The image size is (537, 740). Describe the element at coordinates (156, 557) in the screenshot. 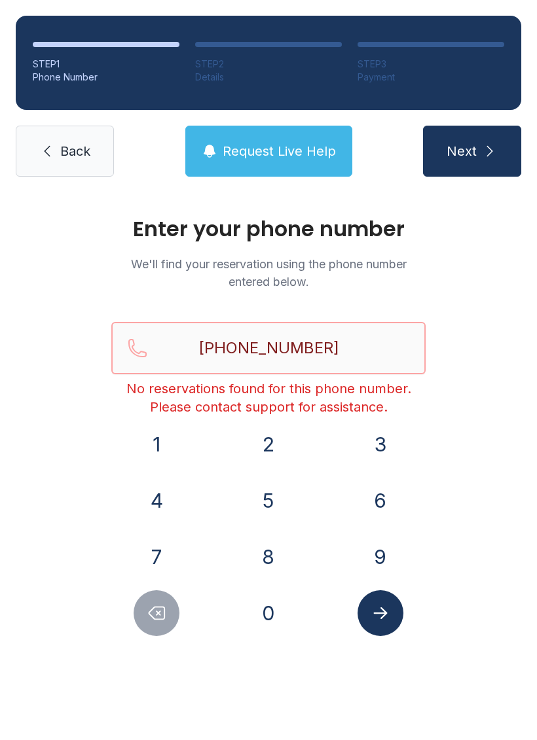

I see `button: 7` at that location.